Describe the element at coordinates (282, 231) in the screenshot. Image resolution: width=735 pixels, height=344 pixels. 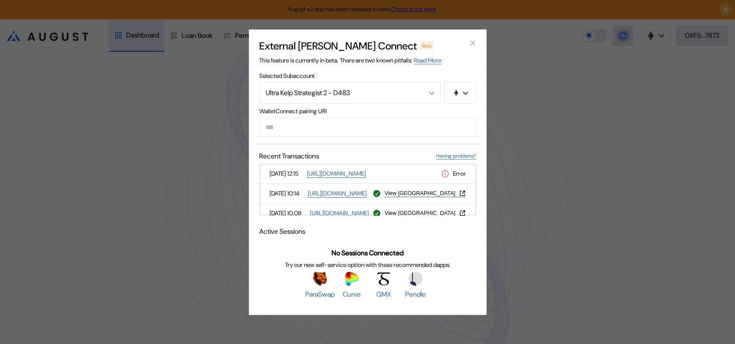
I see `span: Active Sessions` at that location.